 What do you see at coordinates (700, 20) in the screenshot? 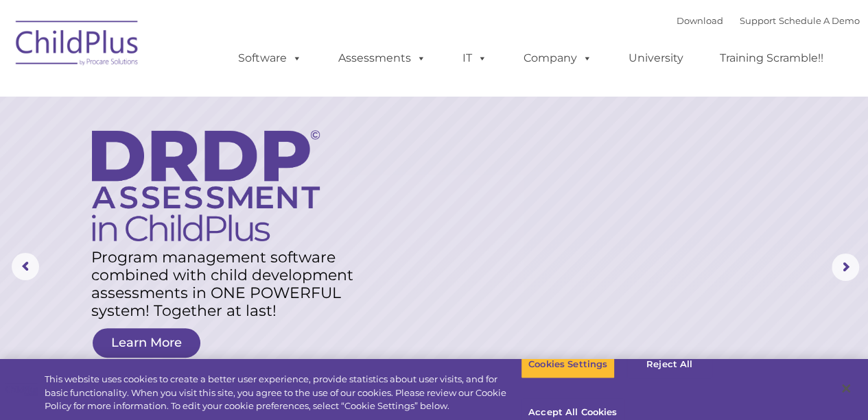
I see `a: Download` at bounding box center [700, 20].